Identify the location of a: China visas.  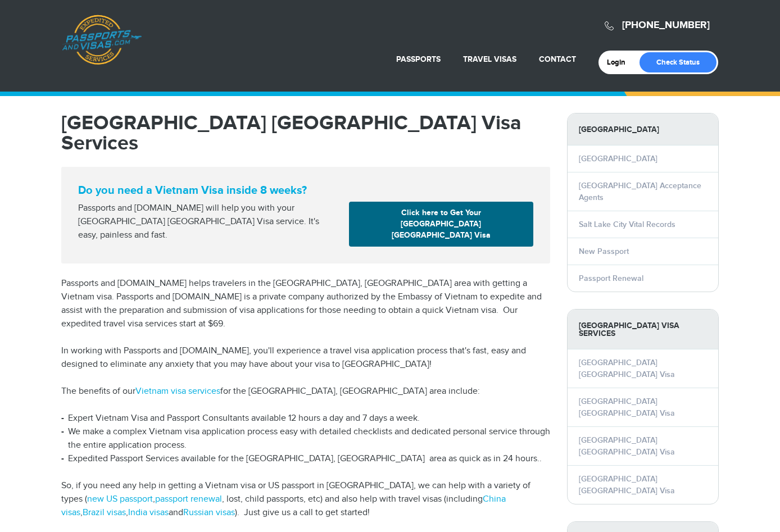
(283, 506).